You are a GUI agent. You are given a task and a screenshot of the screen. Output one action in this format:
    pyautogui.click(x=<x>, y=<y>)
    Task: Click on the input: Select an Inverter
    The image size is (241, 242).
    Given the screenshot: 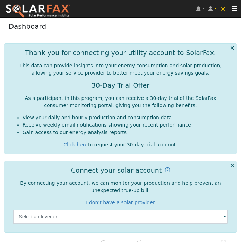 What is the action you would take?
    pyautogui.click(x=121, y=217)
    